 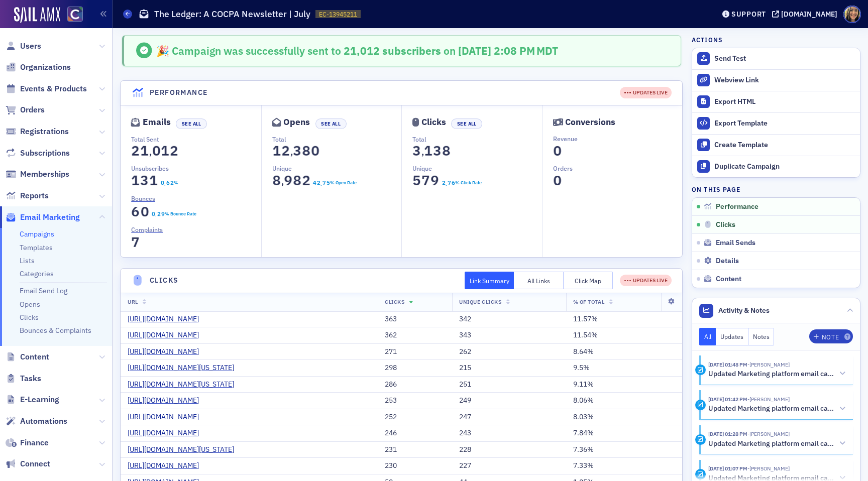 I want to click on div: Export HTML, so click(x=785, y=102).